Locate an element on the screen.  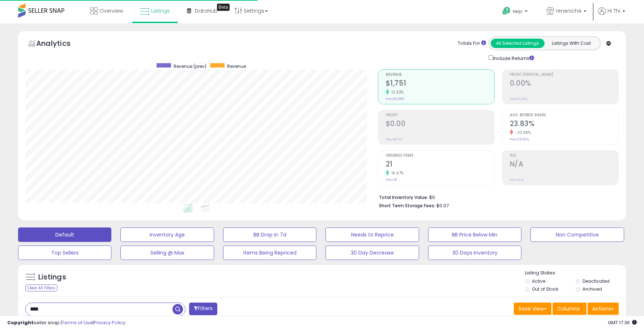
button: BB Price Below Min is located at coordinates (475, 235).